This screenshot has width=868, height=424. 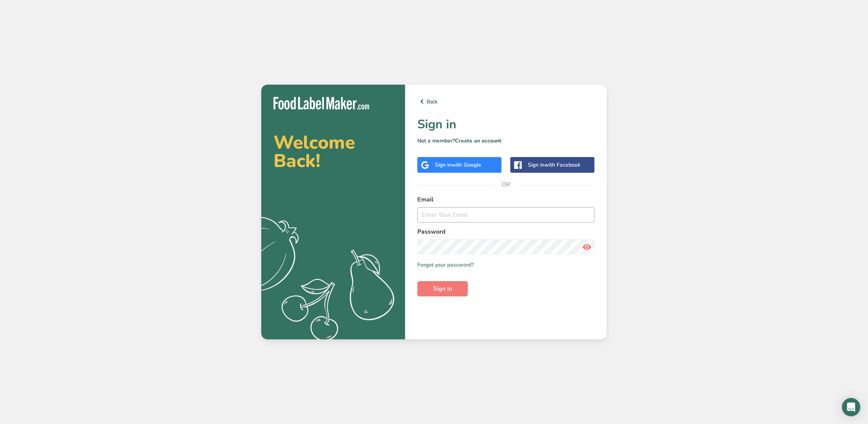 I want to click on img: Food Label Maker, so click(x=322, y=103).